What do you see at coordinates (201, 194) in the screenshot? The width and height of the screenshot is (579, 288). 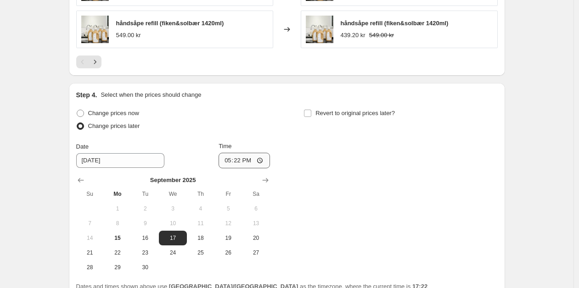 I see `th: Thursday` at bounding box center [201, 194].